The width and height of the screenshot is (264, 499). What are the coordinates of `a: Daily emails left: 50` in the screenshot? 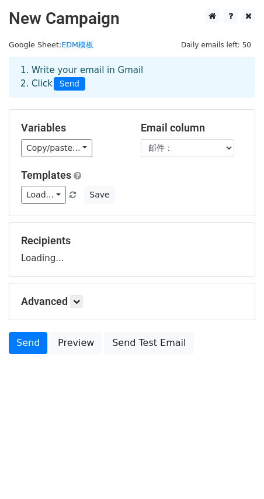 It's located at (216, 44).